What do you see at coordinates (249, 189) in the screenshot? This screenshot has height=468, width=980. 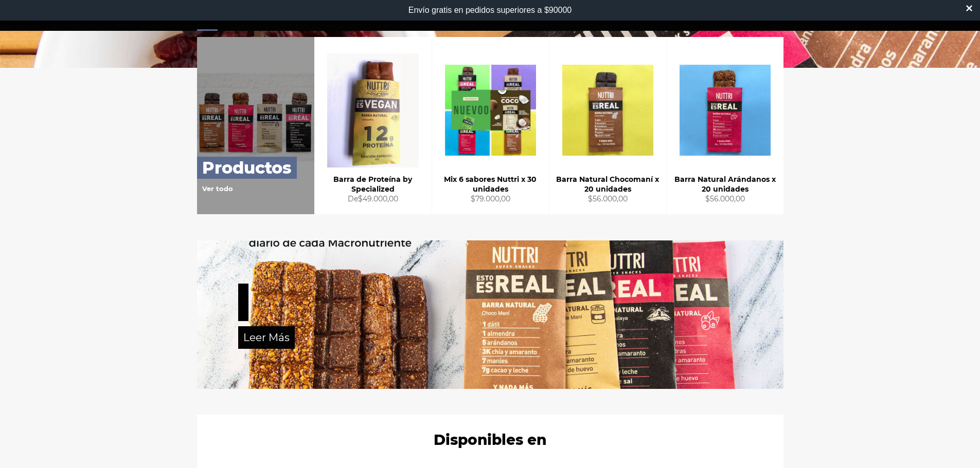 I see `p: Ver todo` at bounding box center [249, 189].